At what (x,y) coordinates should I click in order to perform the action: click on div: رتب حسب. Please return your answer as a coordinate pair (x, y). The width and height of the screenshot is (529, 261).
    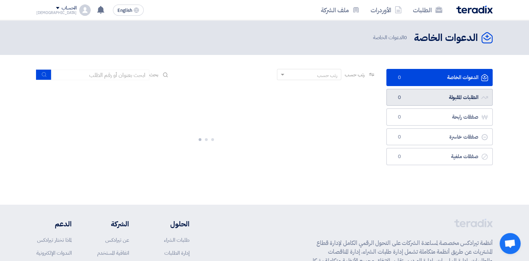
    Looking at the image, I should click on (328, 75).